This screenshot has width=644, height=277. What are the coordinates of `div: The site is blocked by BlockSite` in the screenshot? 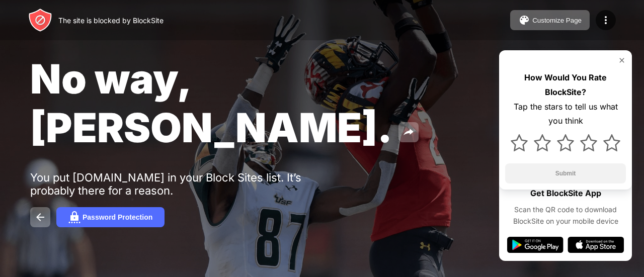 It's located at (110, 20).